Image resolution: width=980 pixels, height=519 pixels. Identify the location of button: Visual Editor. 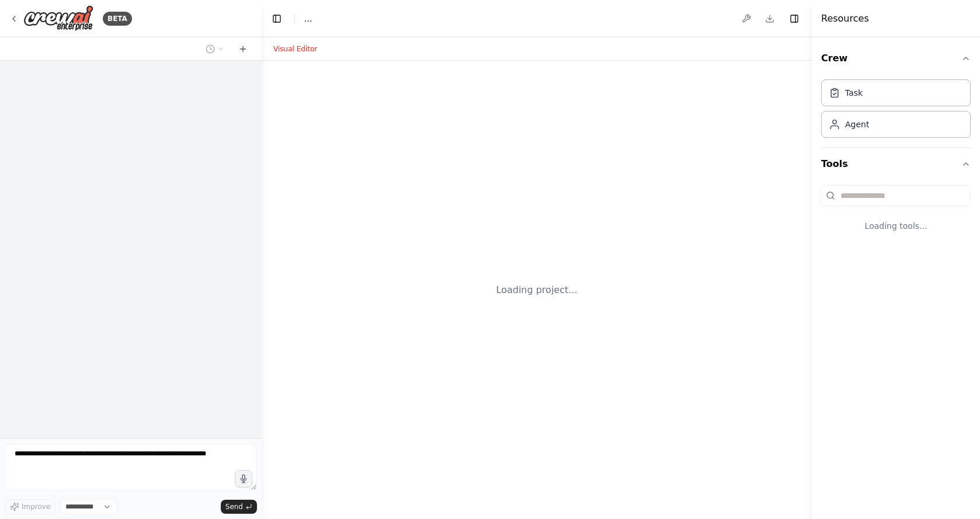
(295, 49).